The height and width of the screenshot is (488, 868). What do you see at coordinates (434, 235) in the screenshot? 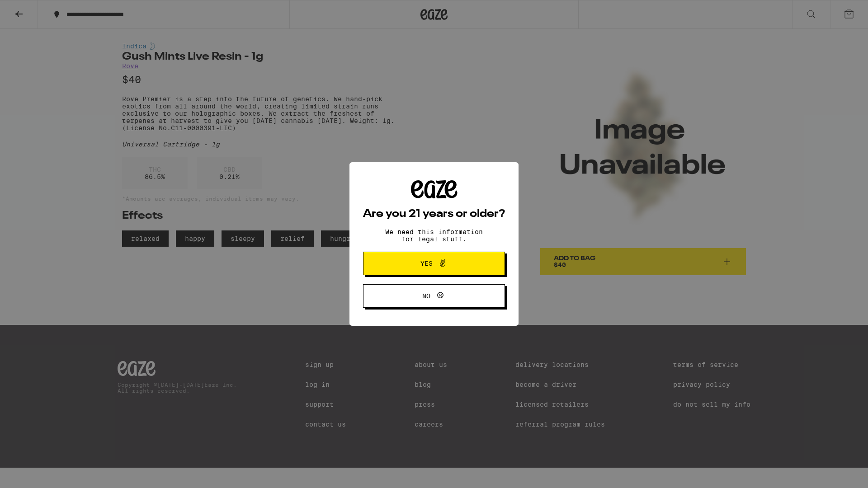
I see `p: We need this information for legal stuff.` at bounding box center [434, 235].